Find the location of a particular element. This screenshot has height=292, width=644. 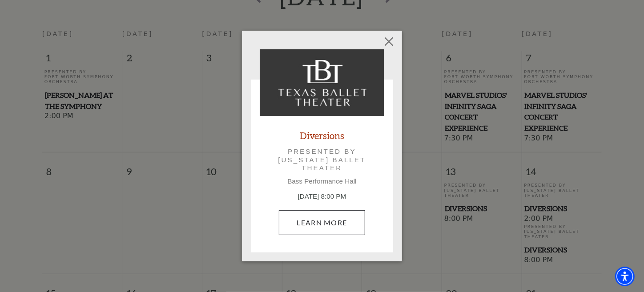

div: Accessibility Menu is located at coordinates (625, 277).